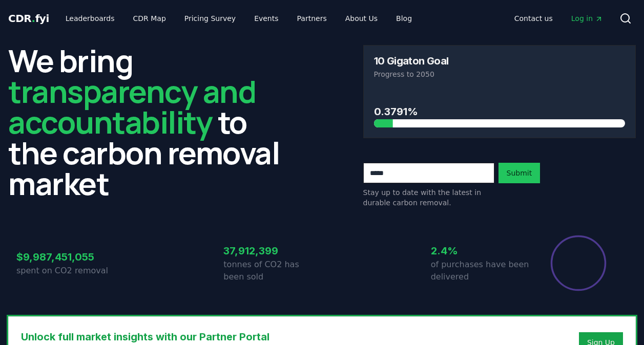 The image size is (644, 345). Describe the element at coordinates (132, 106) in the screenshot. I see `span: transparency and accountability` at that location.